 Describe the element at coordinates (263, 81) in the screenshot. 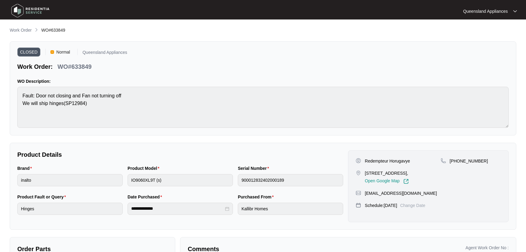

I see `p: WO Description:` at that location.